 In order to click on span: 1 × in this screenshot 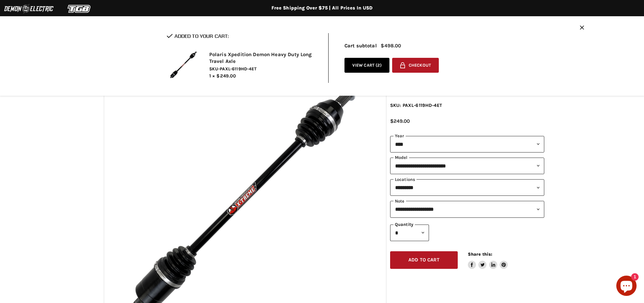, I will do `click(212, 76)`.